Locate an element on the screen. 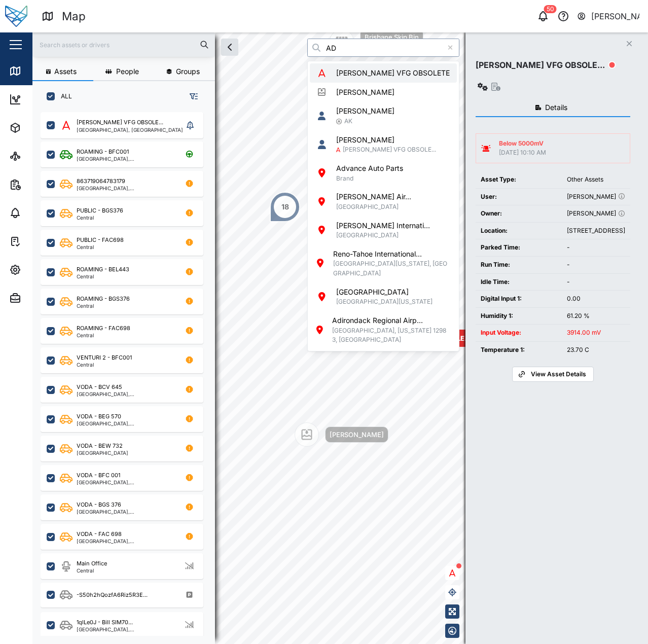 This screenshot has width=648, height=644. div: Assets is located at coordinates (42, 128).